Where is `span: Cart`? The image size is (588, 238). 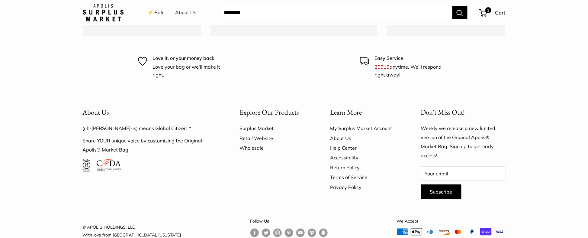
span: Cart is located at coordinates (500, 12).